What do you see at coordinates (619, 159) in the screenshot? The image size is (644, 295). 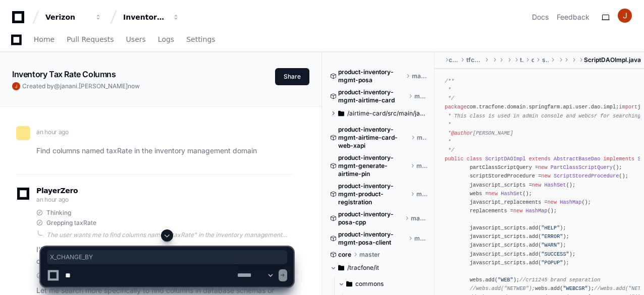 I see `span: implements` at bounding box center [619, 159].